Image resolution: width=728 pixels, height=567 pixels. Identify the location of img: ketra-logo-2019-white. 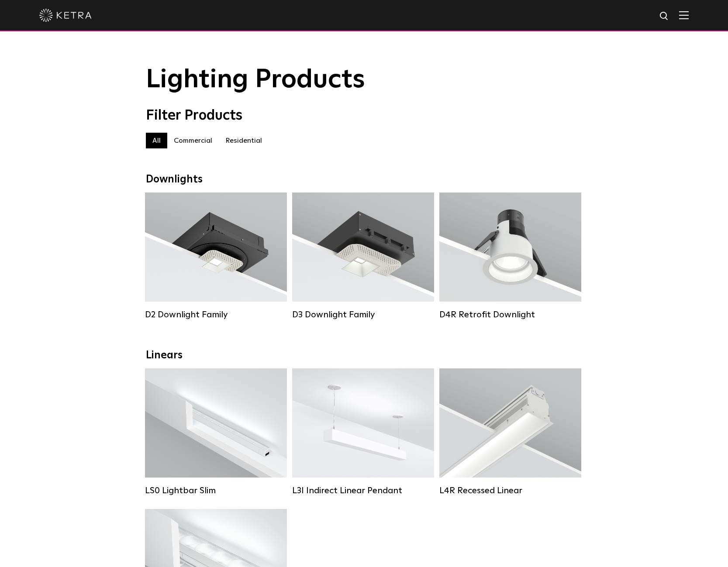
(66, 15).